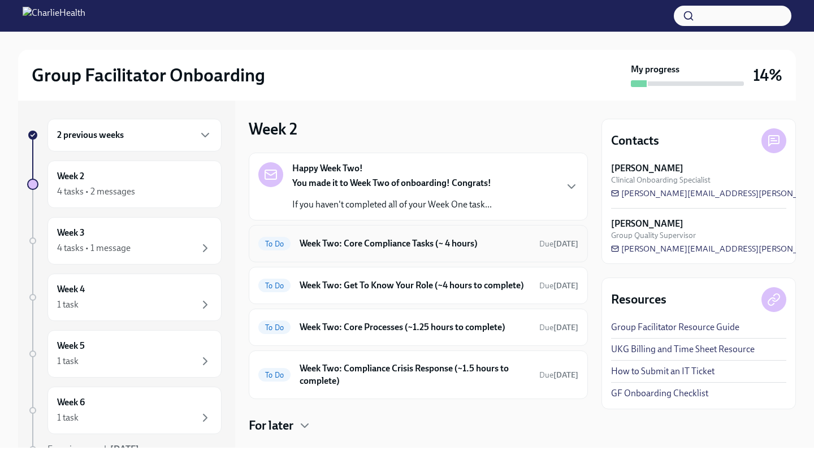 Image resolution: width=814 pixels, height=459 pixels. What do you see at coordinates (124, 354) in the screenshot?
I see `a: Week 51 task` at bounding box center [124, 354].